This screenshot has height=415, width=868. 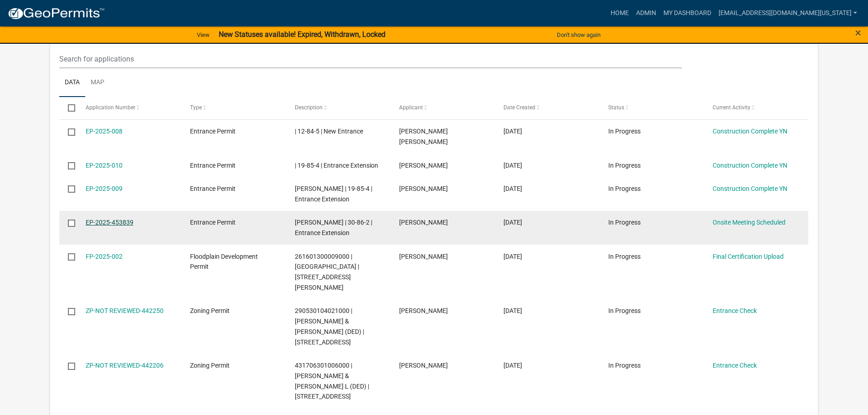 I want to click on span: 07/23/2025, so click(x=513, y=223).